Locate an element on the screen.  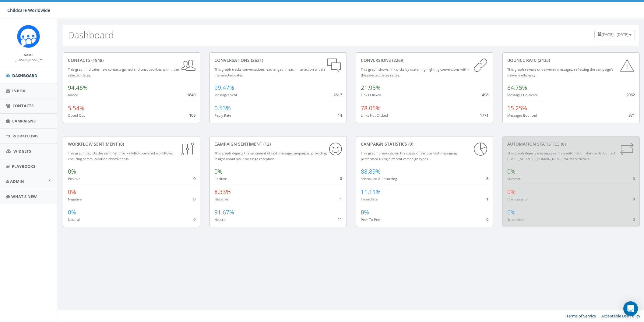
span: (2631) is located at coordinates (256, 60).